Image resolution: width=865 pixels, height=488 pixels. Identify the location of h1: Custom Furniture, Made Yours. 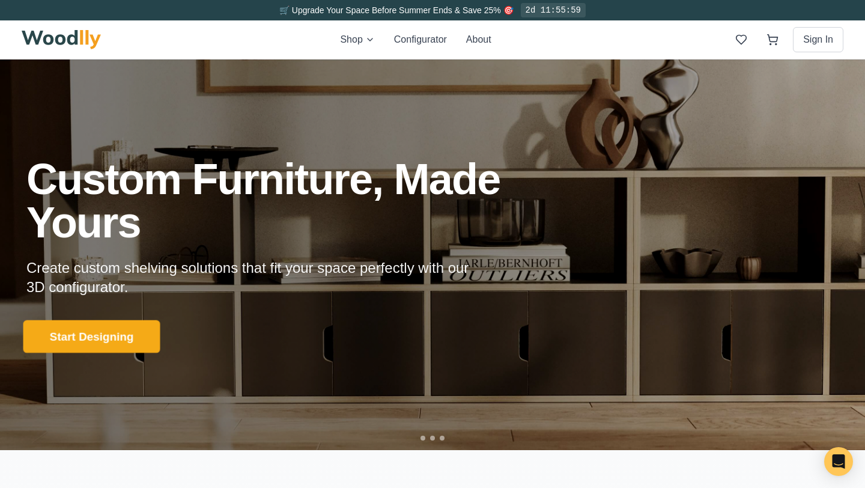
(296, 201).